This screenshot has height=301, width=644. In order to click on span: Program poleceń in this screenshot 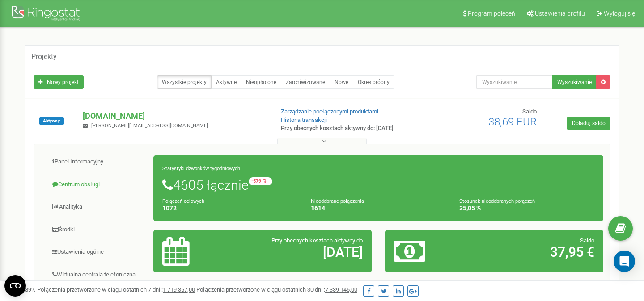, I will do `click(491, 14)`.